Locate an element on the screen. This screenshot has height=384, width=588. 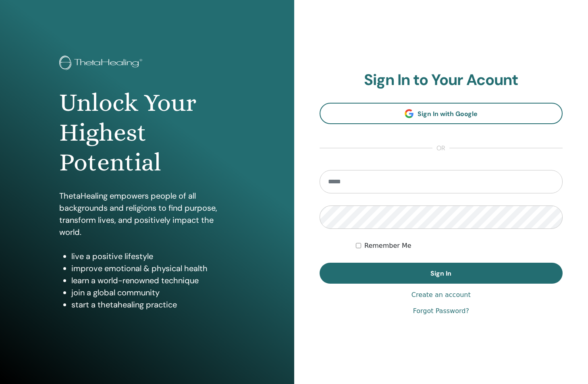
h1: Unlock Your Highest Potential is located at coordinates (147, 133).